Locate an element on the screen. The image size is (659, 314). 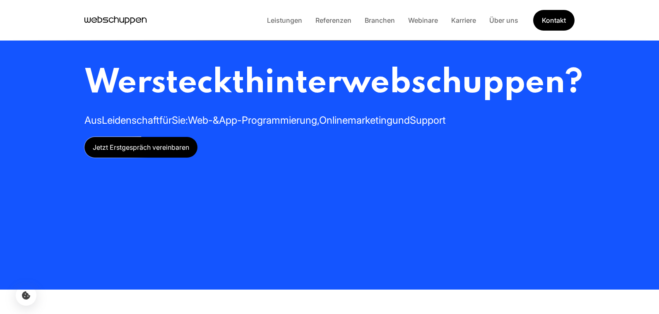
span: webschuppen? is located at coordinates (462, 83).